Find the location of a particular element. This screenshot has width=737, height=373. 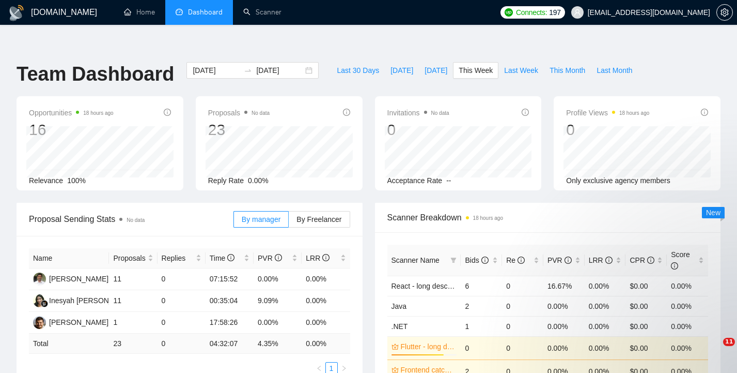

span: Profile Views is located at coordinates (608, 113).